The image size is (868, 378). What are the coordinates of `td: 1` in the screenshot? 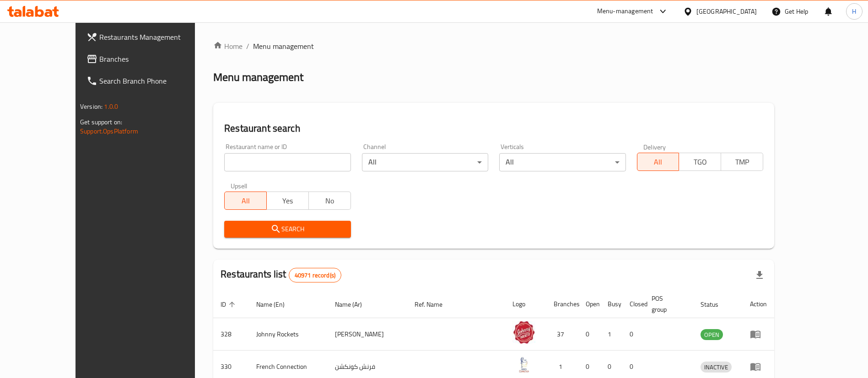 It's located at (611, 334).